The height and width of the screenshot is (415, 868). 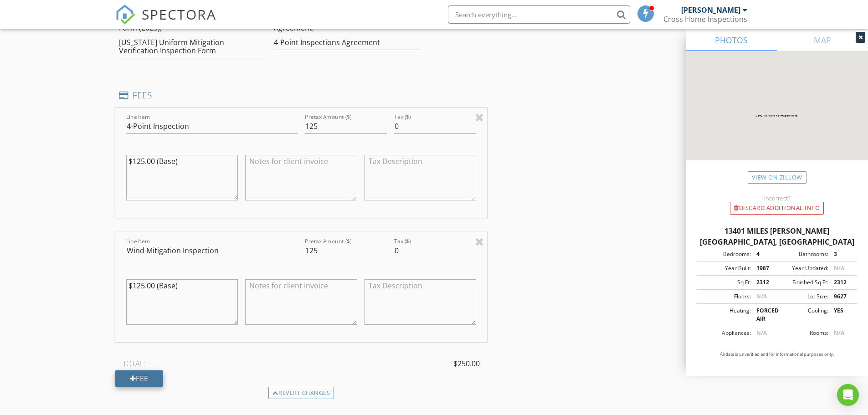 I want to click on div: Year Updated:, so click(x=802, y=269).